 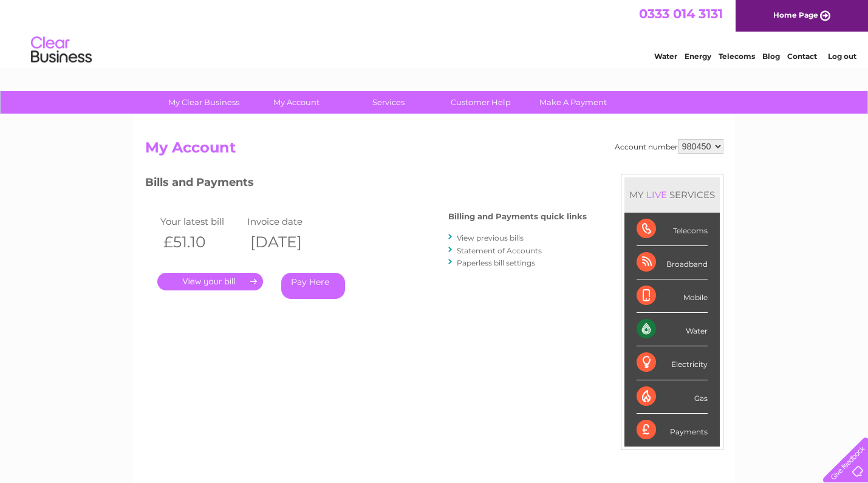 What do you see at coordinates (288, 221) in the screenshot?
I see `td: Invoice date` at bounding box center [288, 221].